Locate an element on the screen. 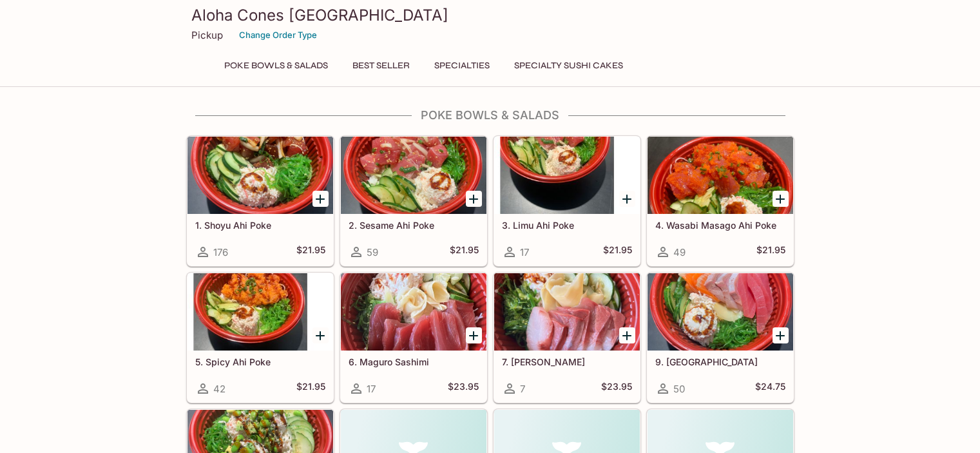 This screenshot has width=980, height=453. button: Add 1. Shoyu Ahi Poke is located at coordinates (320, 199).